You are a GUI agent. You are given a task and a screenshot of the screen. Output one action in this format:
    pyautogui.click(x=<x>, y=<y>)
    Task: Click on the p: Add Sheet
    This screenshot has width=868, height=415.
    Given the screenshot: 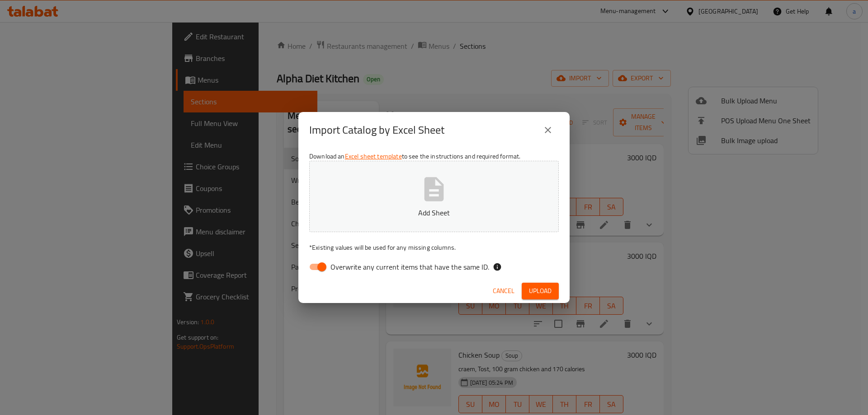 What is the action you would take?
    pyautogui.click(x=434, y=213)
    